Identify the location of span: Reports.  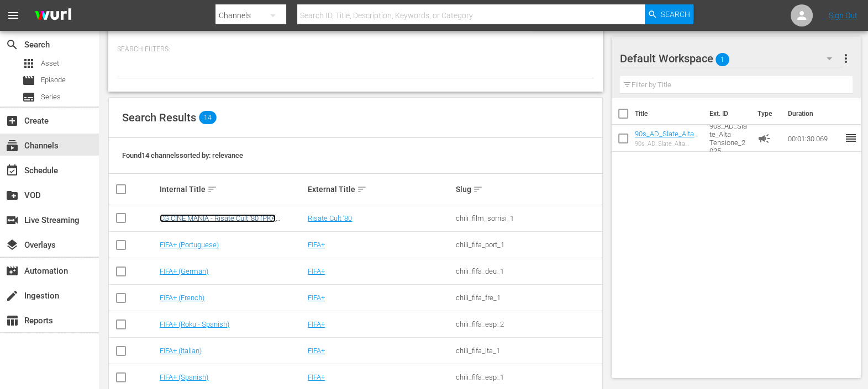
(12, 321).